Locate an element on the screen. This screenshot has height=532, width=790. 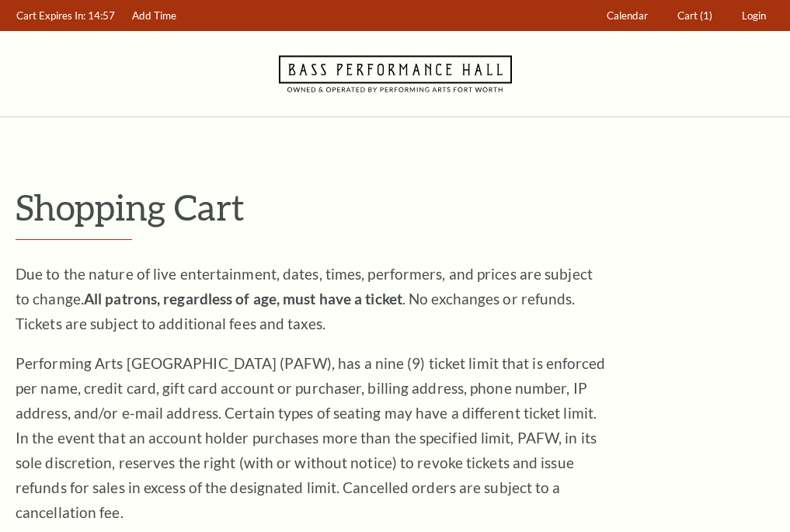
a: Add Time is located at coordinates (155, 16).